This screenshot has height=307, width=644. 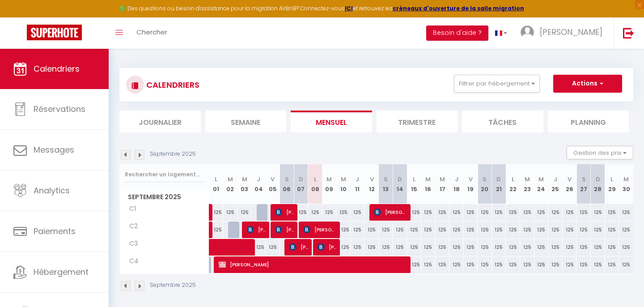 I want to click on th: 26, so click(x=570, y=184).